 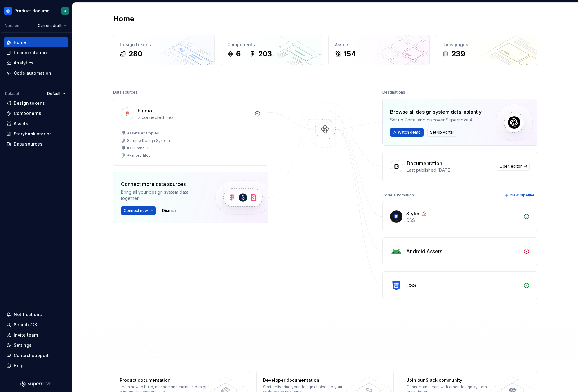 What do you see at coordinates (36, 113) in the screenshot?
I see `a: Components` at bounding box center [36, 113].